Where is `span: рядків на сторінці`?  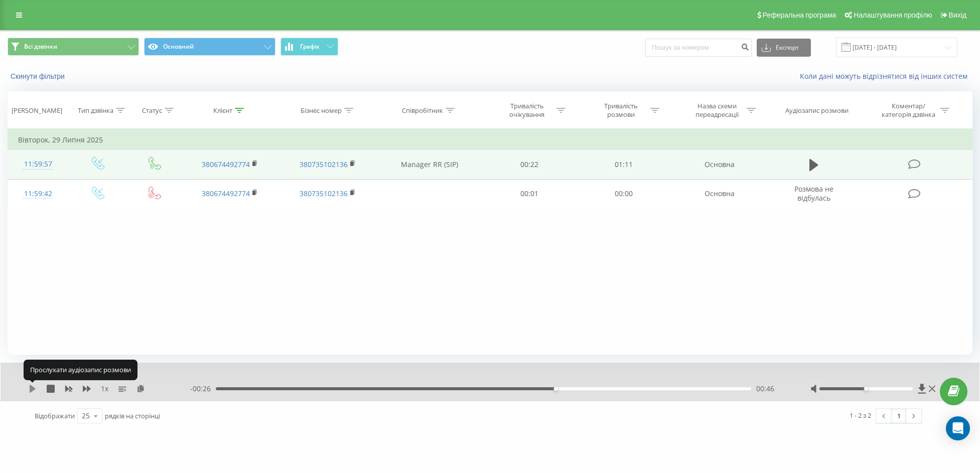 span: рядків на сторінці is located at coordinates (132, 416).